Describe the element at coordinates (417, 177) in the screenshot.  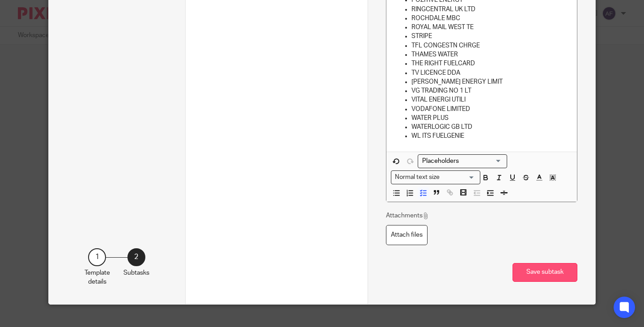
I see `span: Normal text size` at that location.